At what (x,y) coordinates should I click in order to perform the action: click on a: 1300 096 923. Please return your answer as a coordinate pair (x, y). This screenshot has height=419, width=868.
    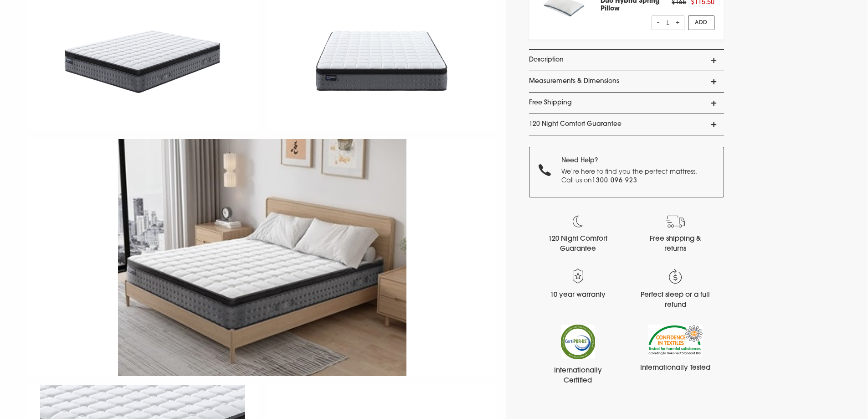
    Looking at the image, I should click on (615, 180).